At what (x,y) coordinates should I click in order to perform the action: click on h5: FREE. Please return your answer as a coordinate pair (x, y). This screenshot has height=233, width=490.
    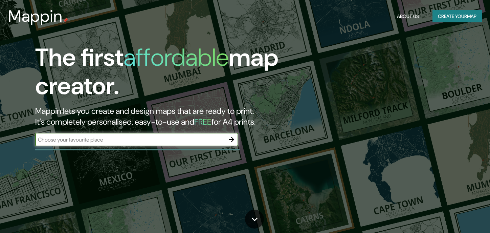
    Looking at the image, I should click on (203, 121).